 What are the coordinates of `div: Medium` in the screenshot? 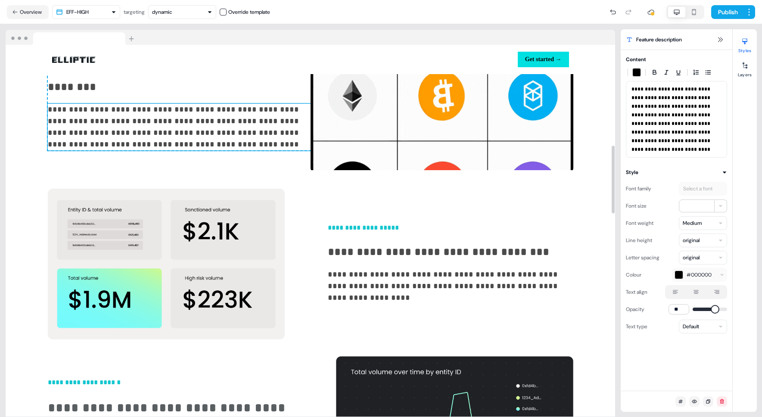 It's located at (692, 223).